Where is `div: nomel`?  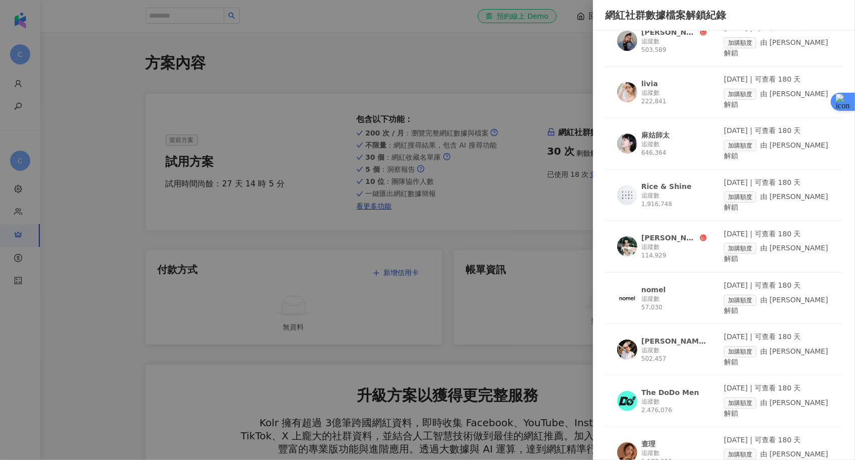
div: nomel is located at coordinates (654, 290).